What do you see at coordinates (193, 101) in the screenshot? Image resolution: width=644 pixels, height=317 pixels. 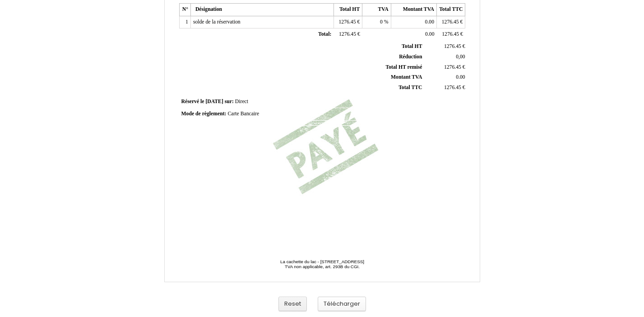 I see `span: Réservé le` at bounding box center [193, 101].